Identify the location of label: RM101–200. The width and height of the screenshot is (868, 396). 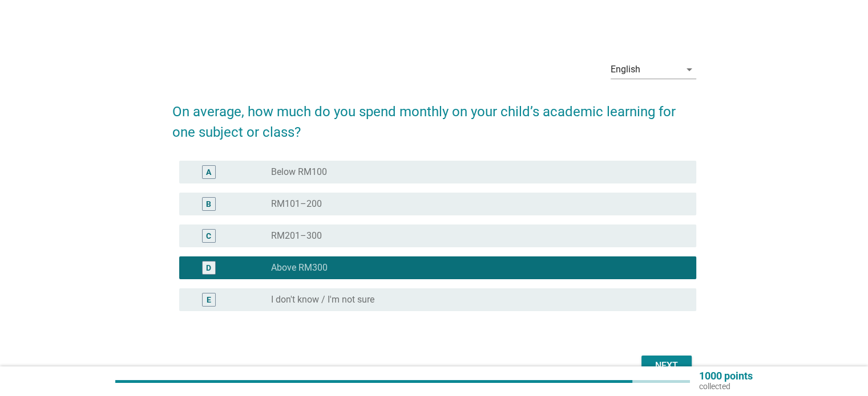
(296, 204).